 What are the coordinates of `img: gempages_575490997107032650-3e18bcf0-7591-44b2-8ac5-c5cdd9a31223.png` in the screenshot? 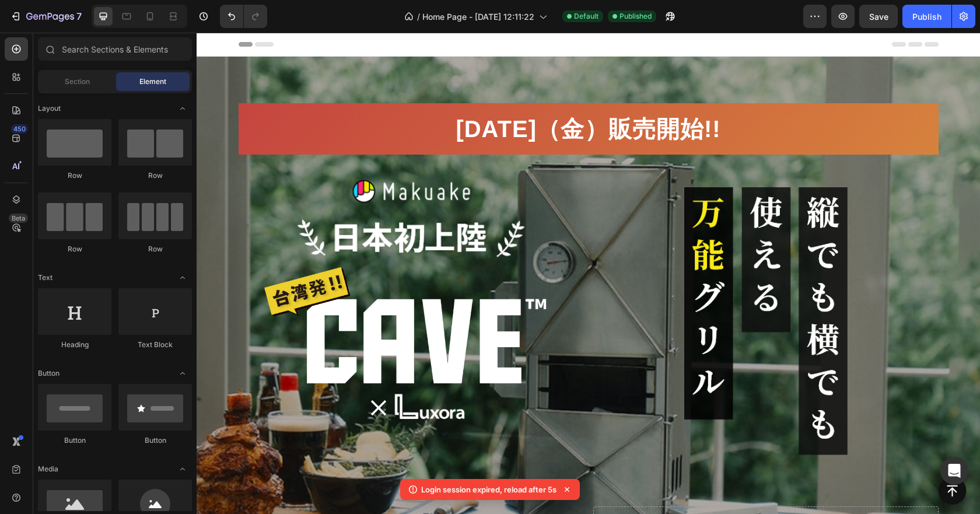 It's located at (214, 312).